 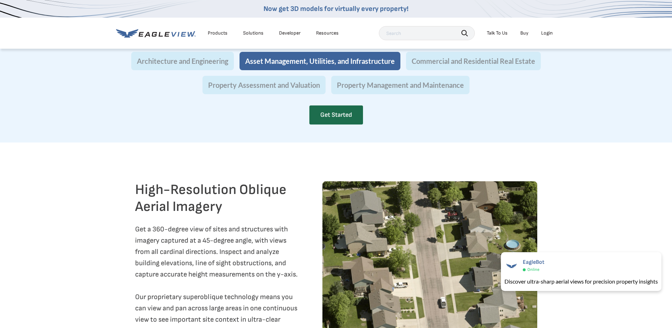 What do you see at coordinates (253, 33) in the screenshot?
I see `div: Solutions` at bounding box center [253, 33].